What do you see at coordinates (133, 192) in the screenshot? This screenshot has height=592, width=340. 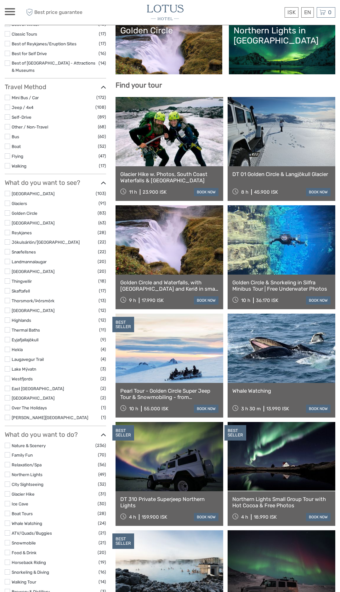 I see `span: 11 h` at bounding box center [133, 192].